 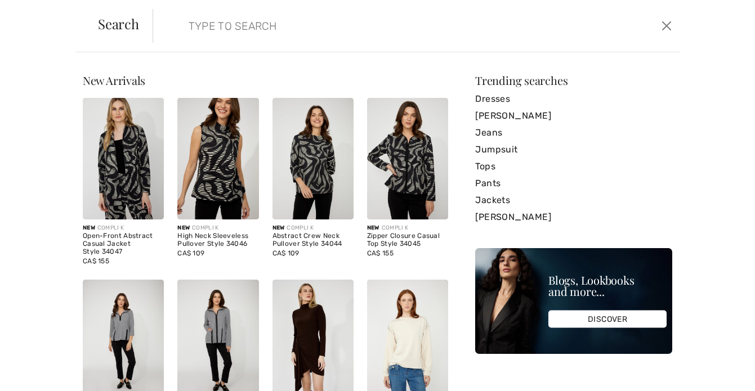 What do you see at coordinates (218, 159) in the screenshot?
I see `img: High Neck Sleeveless Pullover Style 34046. As sample` at bounding box center [218, 159].